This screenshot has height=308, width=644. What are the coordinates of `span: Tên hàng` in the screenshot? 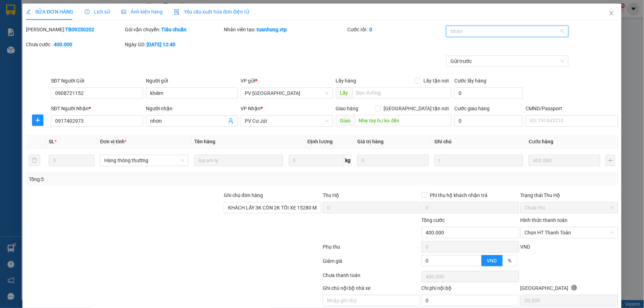 It's located at (205, 141).